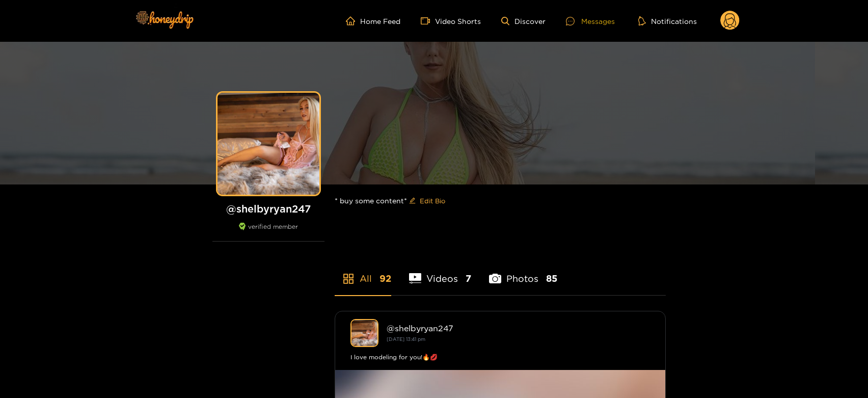  What do you see at coordinates (523, 21) in the screenshot?
I see `a: Discover` at bounding box center [523, 21].